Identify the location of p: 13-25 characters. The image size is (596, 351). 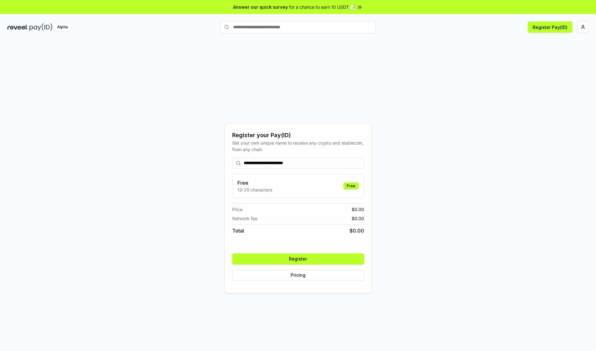
(255, 189).